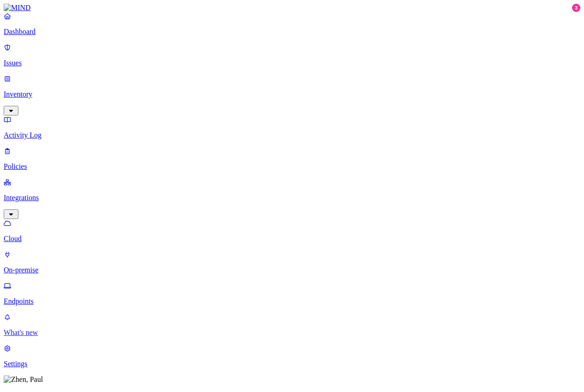  What do you see at coordinates (292, 239) in the screenshot?
I see `p: Cloud` at bounding box center [292, 239].